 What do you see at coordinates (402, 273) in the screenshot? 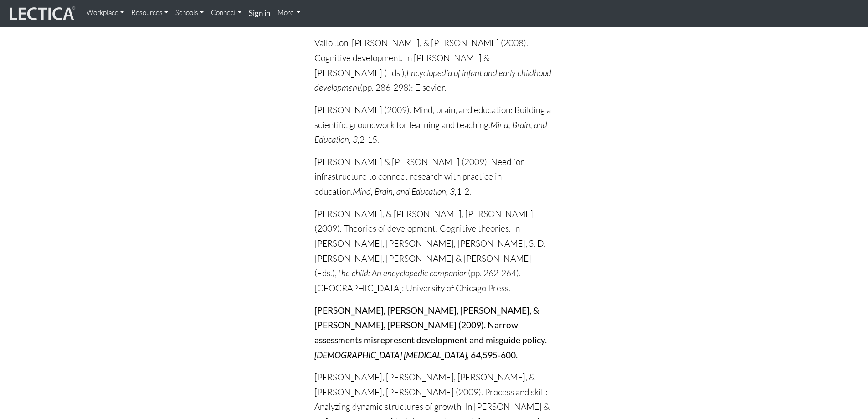
I see `i: The child: An encyclopedic companion` at bounding box center [402, 273].